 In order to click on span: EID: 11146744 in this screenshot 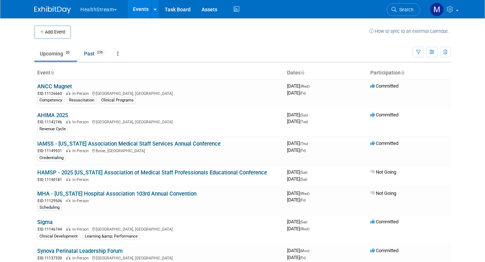, I will do `click(51, 229)`.